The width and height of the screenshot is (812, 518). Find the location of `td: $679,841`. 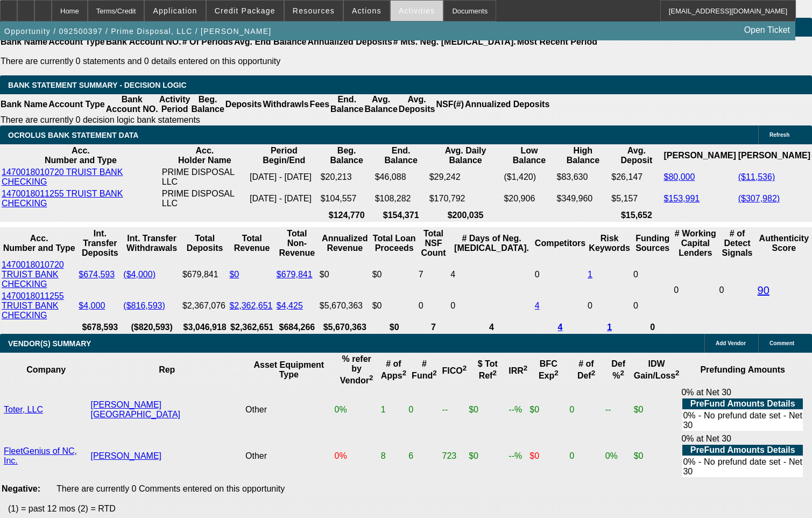

td: $679,841 is located at coordinates (205, 275).